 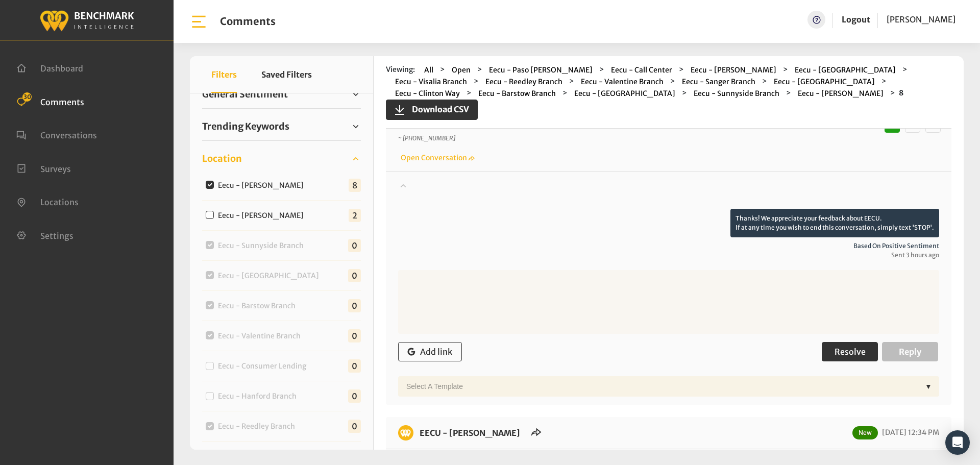 What do you see at coordinates (264, 365) in the screenshot?
I see `label: Eecu - Consumer Lending` at bounding box center [264, 365].